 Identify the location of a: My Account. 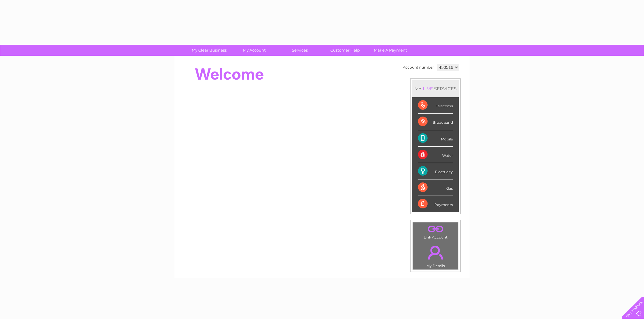
(255, 50).